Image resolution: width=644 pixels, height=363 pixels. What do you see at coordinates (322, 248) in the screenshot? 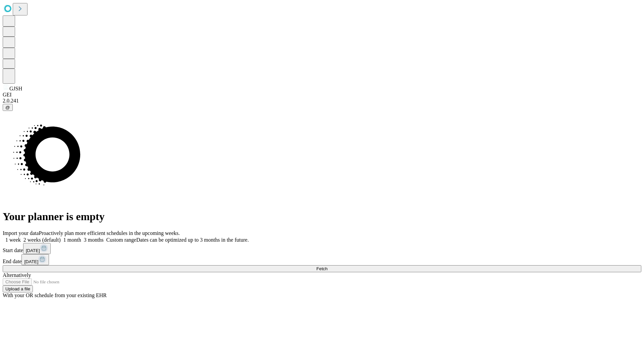
I see `div: Start date` at bounding box center [322, 248].